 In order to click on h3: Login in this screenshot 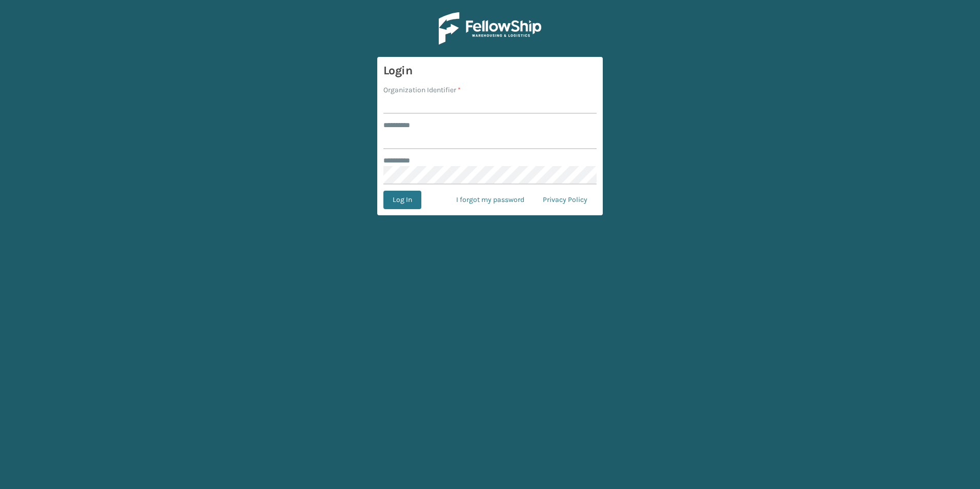, I will do `click(490, 71)`.